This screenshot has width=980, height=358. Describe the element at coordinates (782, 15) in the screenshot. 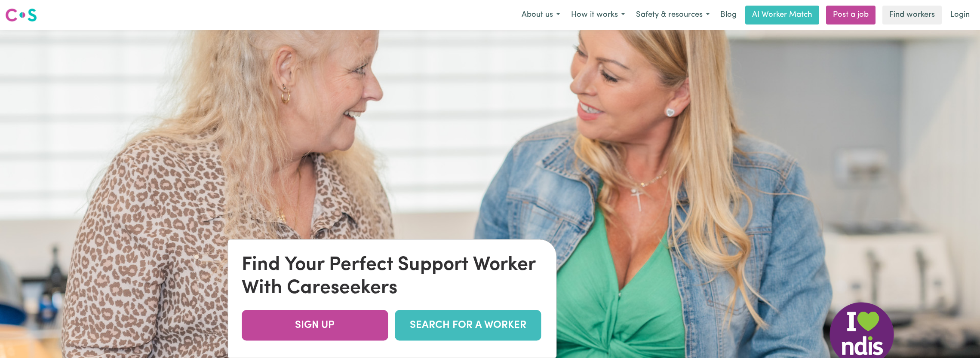

I see `a: AI Worker Match` at that location.